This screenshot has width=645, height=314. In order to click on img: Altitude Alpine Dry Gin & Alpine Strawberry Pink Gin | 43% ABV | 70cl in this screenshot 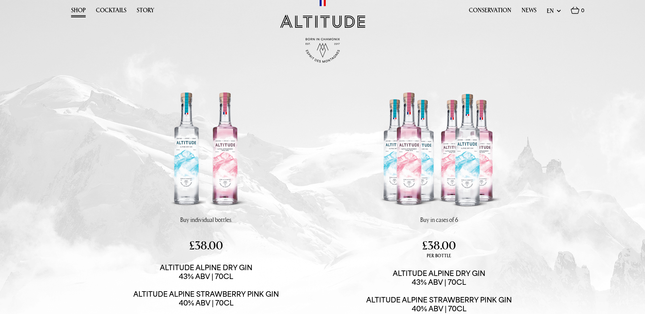, I will do `click(206, 151)`.